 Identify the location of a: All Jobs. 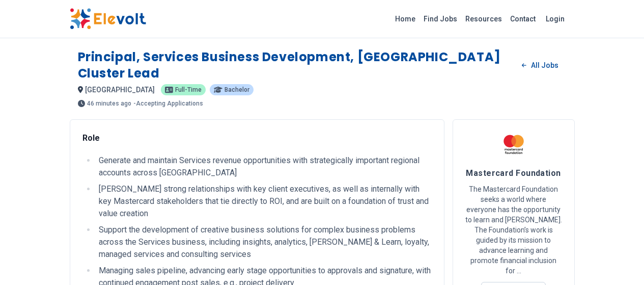
(540, 65).